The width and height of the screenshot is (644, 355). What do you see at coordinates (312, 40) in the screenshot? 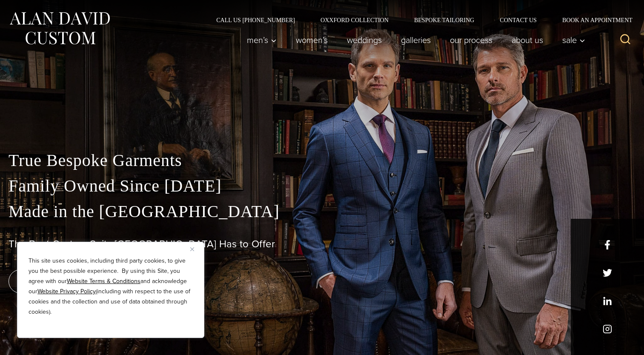
I see `a: Women’s` at bounding box center [312, 40].